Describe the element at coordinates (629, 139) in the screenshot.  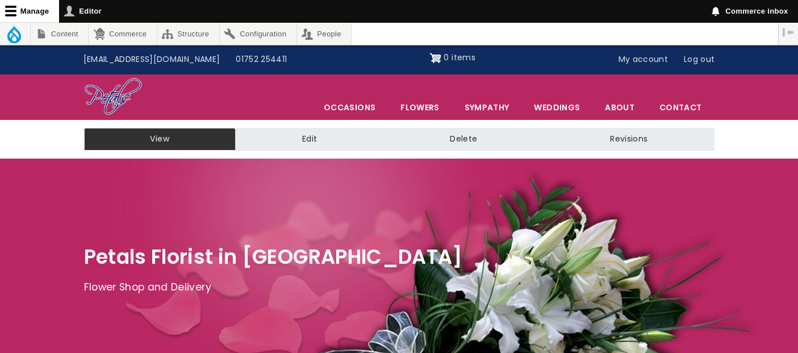
I see `a: Revisions` at that location.